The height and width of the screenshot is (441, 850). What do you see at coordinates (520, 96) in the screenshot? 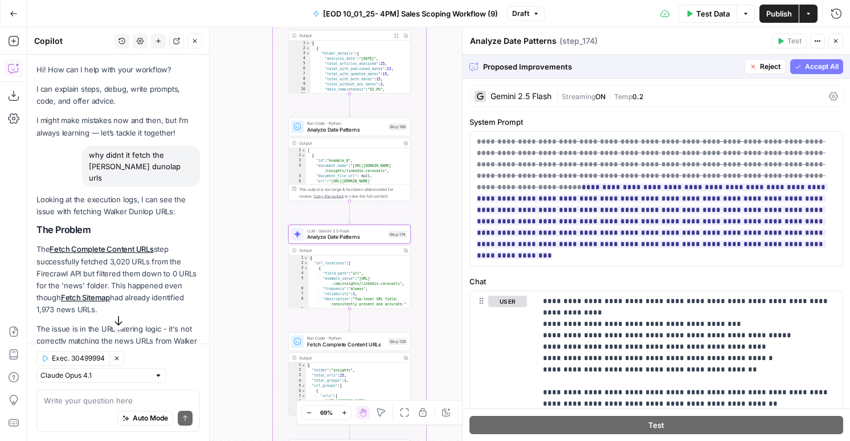
I see `div: Gemini 2.5 Flash` at bounding box center [520, 96].